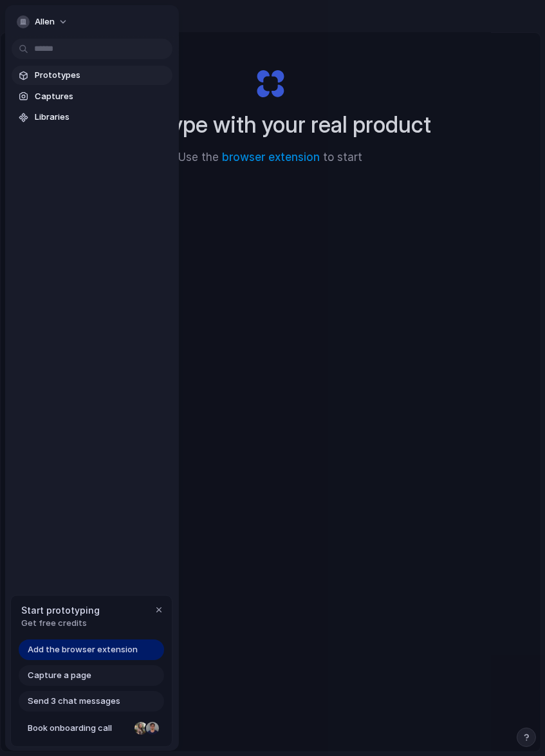 This screenshot has width=545, height=756. What do you see at coordinates (60, 624) in the screenshot?
I see `span: Get free credits` at bounding box center [60, 624].